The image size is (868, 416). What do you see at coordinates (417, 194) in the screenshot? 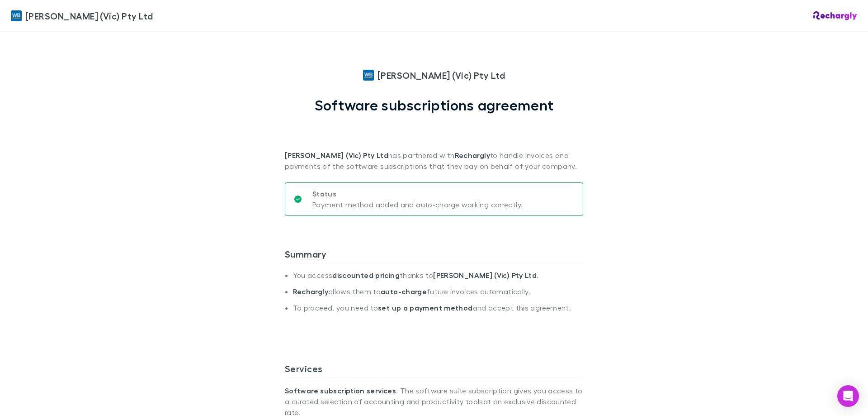
I see `p: Status` at bounding box center [417, 194].